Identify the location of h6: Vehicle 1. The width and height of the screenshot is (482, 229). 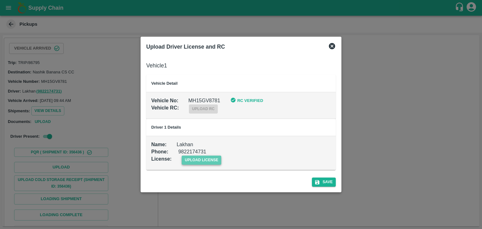
(241, 66).